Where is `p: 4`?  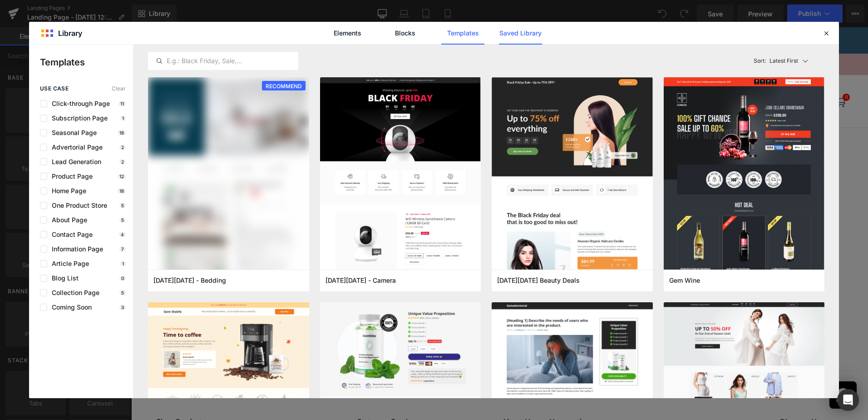 p: 4 is located at coordinates (122, 235).